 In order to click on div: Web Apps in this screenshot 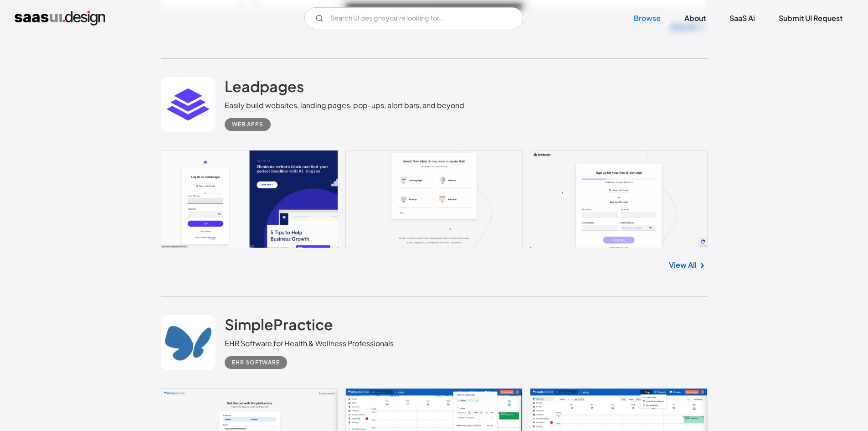, I will do `click(247, 125)`.